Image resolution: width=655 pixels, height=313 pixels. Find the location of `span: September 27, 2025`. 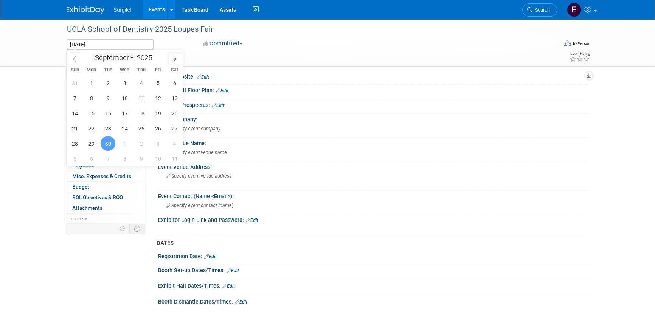

span: September 27, 2025 is located at coordinates (174, 128).